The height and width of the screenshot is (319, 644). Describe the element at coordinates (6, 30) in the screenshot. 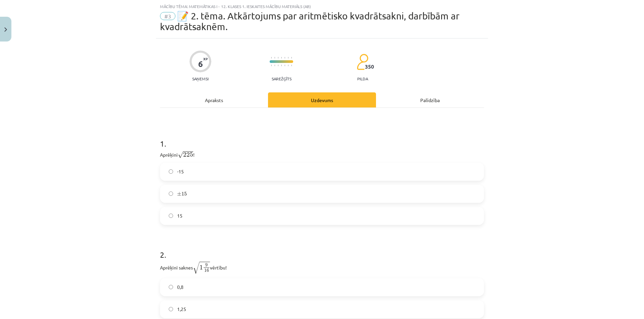

I see `img: icon-close-lesson-0947bae3869378f0d4975bcd49f059093ad1ed9edebbc8119c70593378902aed.svg` at that location.